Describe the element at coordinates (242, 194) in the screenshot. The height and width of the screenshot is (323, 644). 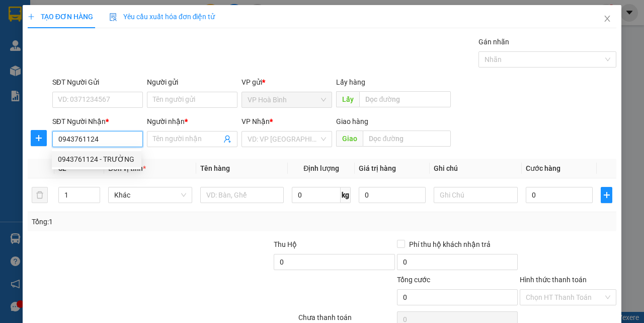
I see `input: VD: Bàn, Ghế` at that location.